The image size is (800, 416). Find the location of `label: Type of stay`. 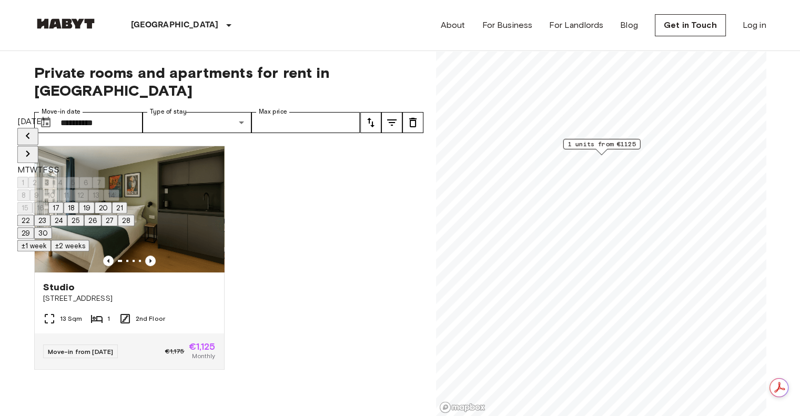

label: Type of stay is located at coordinates (168, 112).